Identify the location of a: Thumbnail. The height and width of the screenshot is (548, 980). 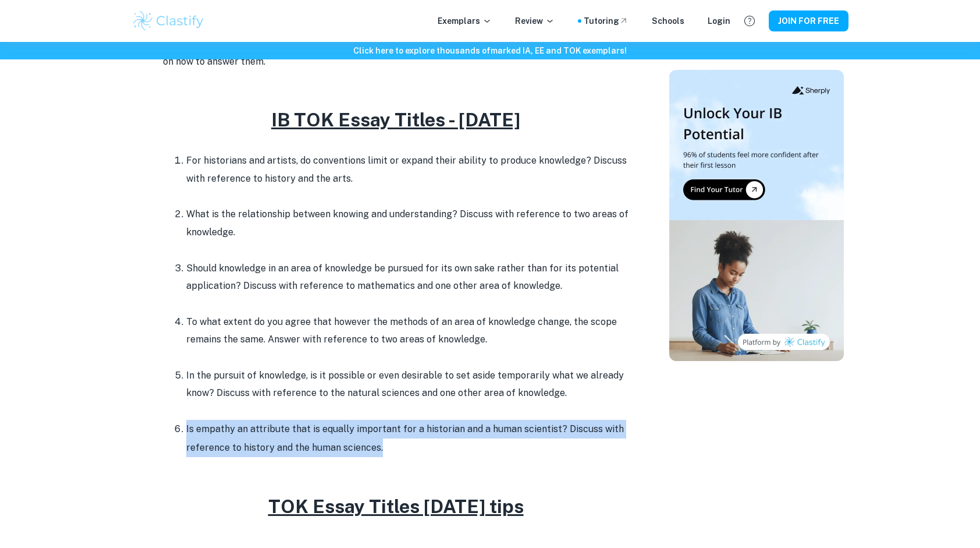
(756, 215).